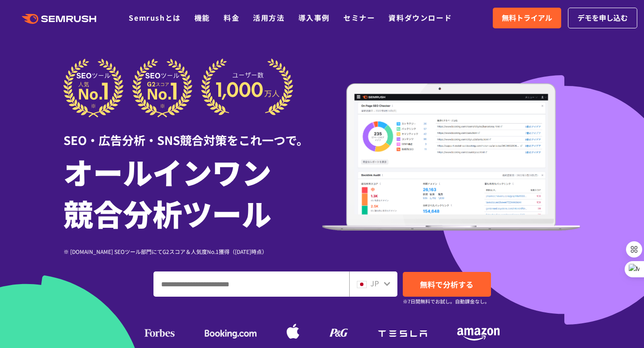 The image size is (644, 348). What do you see at coordinates (269, 18) in the screenshot?
I see `a: 活用方法` at bounding box center [269, 18].